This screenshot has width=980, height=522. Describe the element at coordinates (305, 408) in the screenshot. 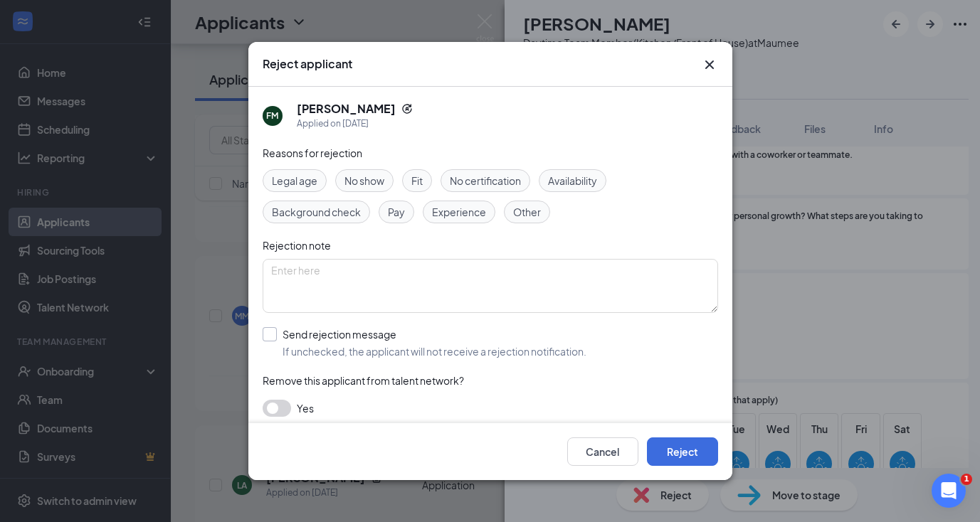

I see `span: Yes` at that location.